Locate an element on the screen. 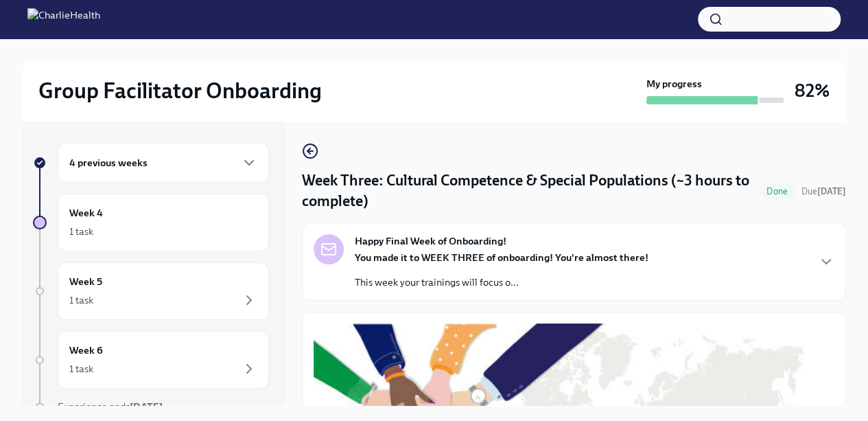  h4: Week Three: Cultural Competence & Special Populations (~3 hours to complete) is located at coordinates (527, 191).